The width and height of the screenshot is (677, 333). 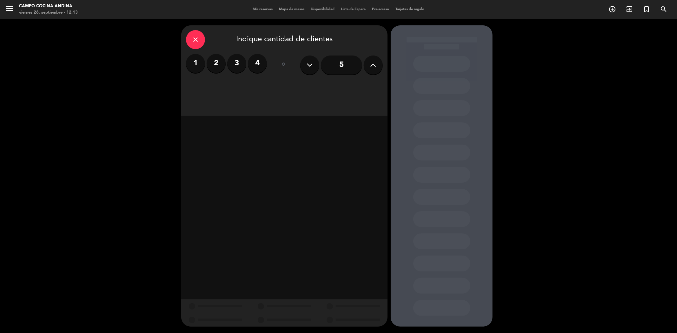 I want to click on i: add_circle_outline, so click(x=612, y=9).